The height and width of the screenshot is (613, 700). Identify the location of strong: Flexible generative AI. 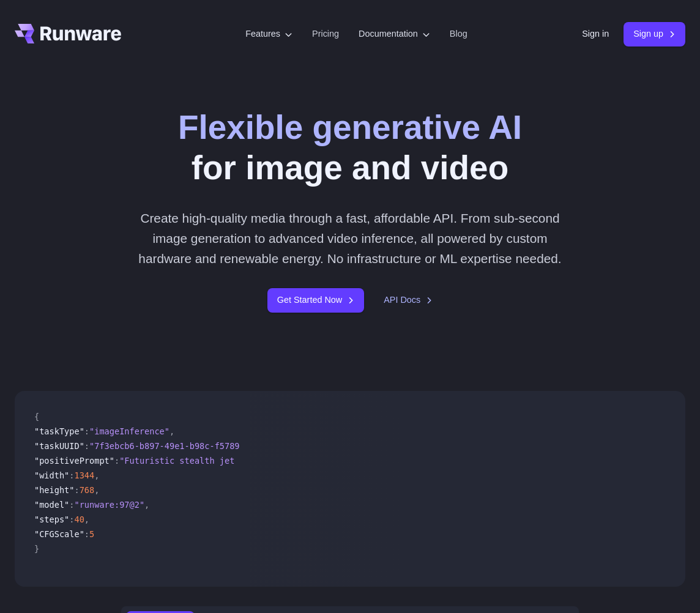
(350, 127).